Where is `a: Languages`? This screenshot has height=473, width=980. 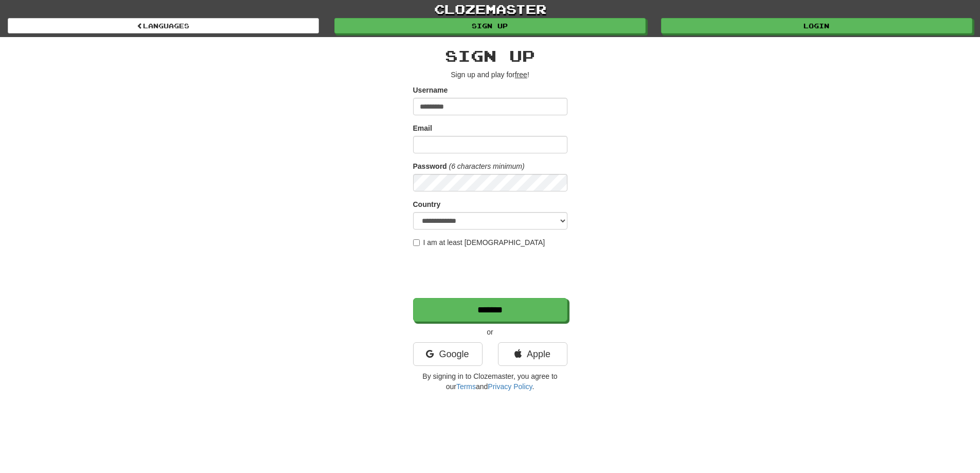
a: Languages is located at coordinates (163, 26).